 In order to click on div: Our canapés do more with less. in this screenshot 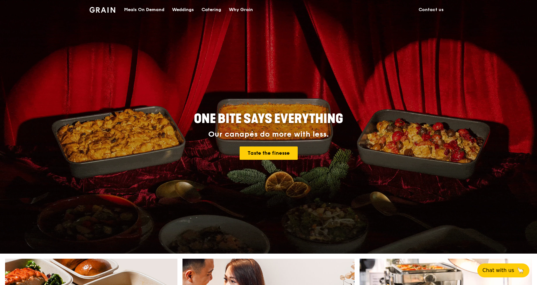, I will do `click(269, 135)`.